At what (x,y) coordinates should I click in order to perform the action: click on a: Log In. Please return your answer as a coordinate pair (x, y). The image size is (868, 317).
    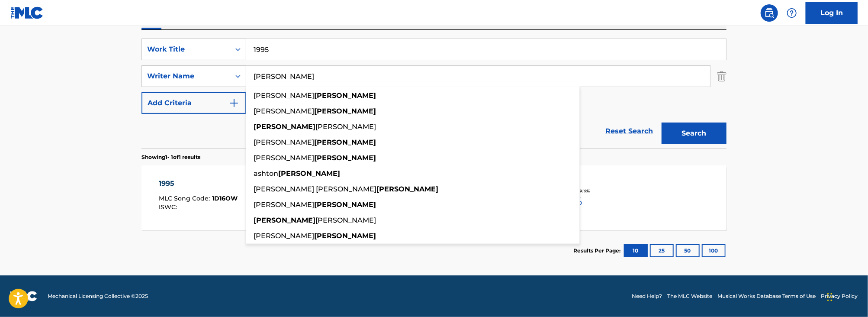
    Looking at the image, I should click on (831, 13).